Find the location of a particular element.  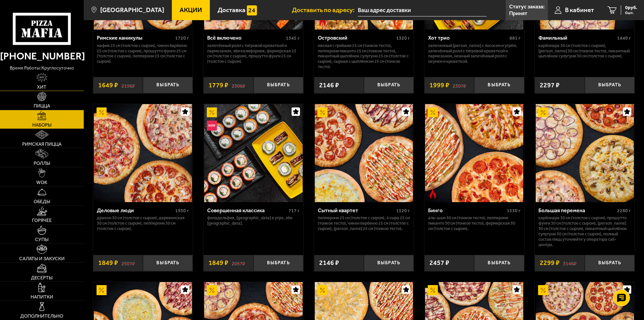

span: Пицца is located at coordinates (42, 106).